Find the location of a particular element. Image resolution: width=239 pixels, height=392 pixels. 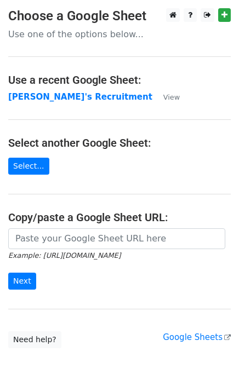

a: Google Sheets is located at coordinates (197, 337).